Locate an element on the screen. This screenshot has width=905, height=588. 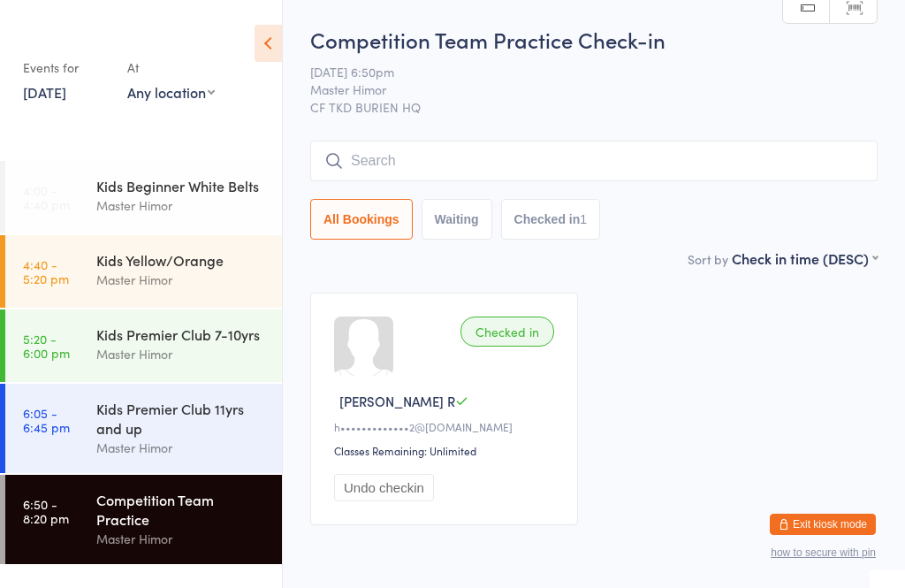
a: 5:20 -6:00 pmKids Premier Club 7-10yrsMaster Himor is located at coordinates (143, 346).